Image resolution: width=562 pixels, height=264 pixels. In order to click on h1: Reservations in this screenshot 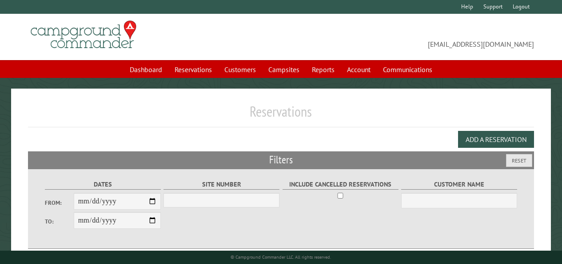, I will do `click(281, 115)`.